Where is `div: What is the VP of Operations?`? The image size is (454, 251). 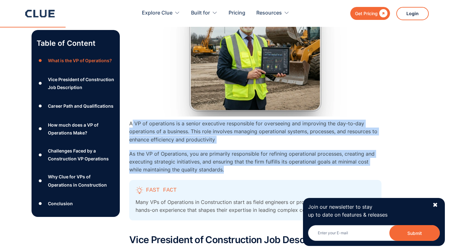 div: What is the VP of Operations? is located at coordinates (80, 60).